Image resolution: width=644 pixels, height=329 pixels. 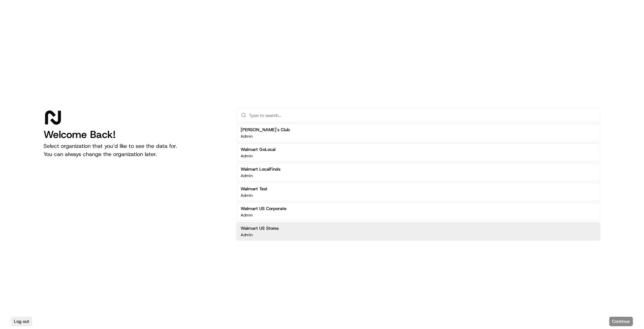 What do you see at coordinates (135, 150) in the screenshot?
I see `p: Select organization that you’d like to see the data for. You can always change the organization l...` at bounding box center [135, 150].